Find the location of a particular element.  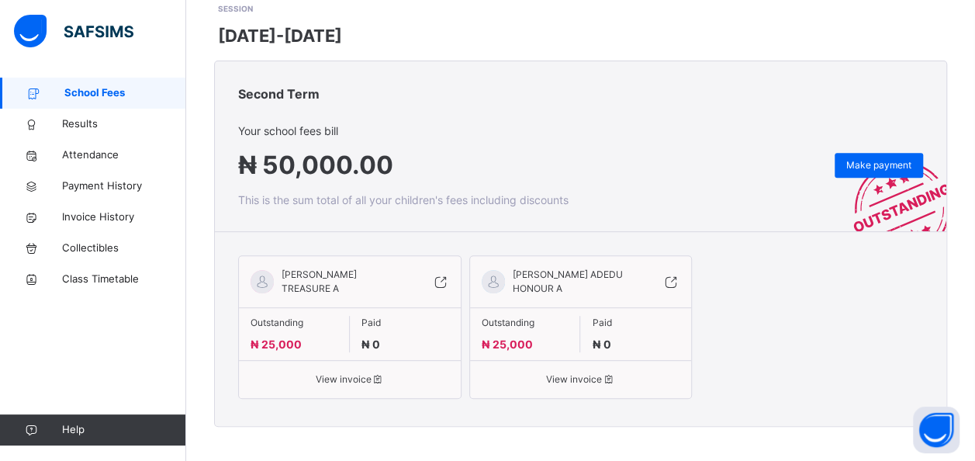

span: Help is located at coordinates (123, 430).